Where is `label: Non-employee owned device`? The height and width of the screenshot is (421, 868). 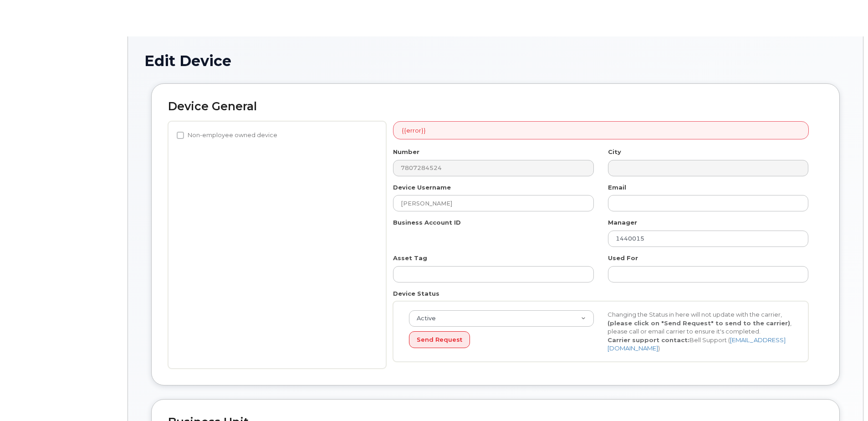 label: Non-employee owned device is located at coordinates (227, 136).